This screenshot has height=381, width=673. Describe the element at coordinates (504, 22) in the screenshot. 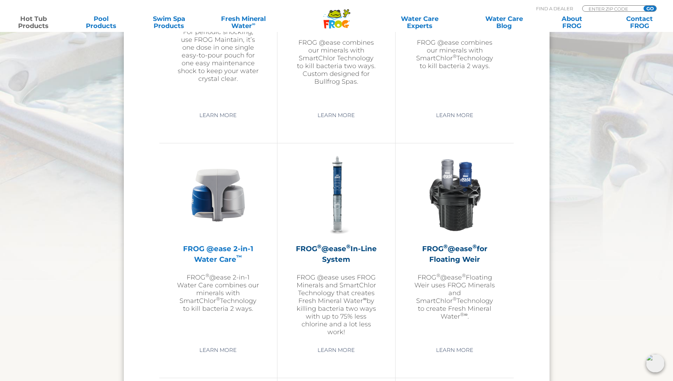

I see `a: Water CareBlog` at that location.